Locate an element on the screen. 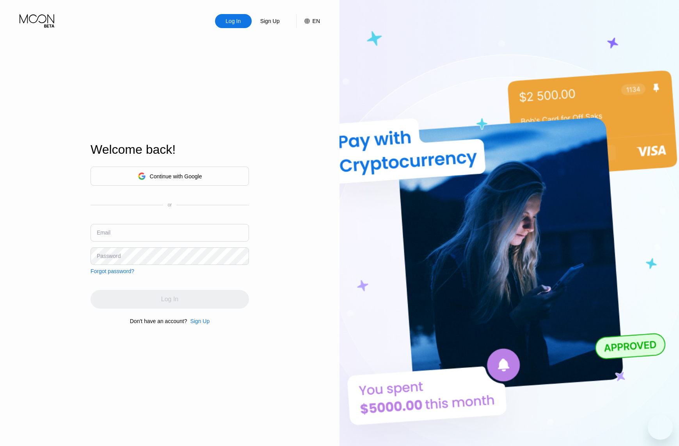 The height and width of the screenshot is (446, 679). div: Email is located at coordinates (103, 233).